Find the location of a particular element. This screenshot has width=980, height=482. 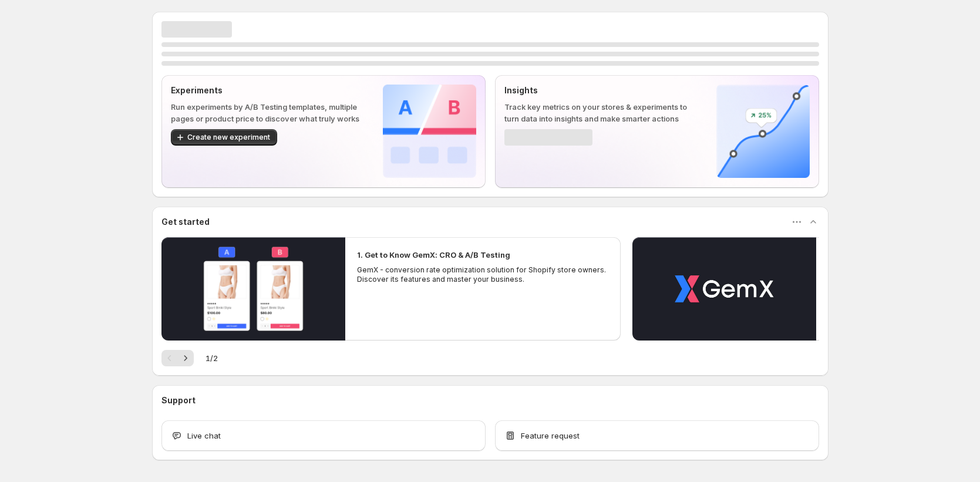

h3: Get started is located at coordinates (186, 222).